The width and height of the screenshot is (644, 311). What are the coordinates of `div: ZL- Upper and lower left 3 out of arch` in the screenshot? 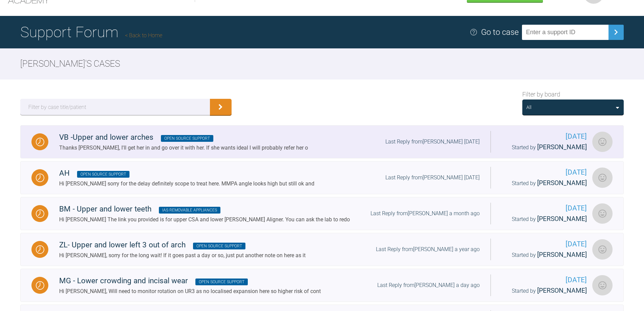 It's located at (182, 245).